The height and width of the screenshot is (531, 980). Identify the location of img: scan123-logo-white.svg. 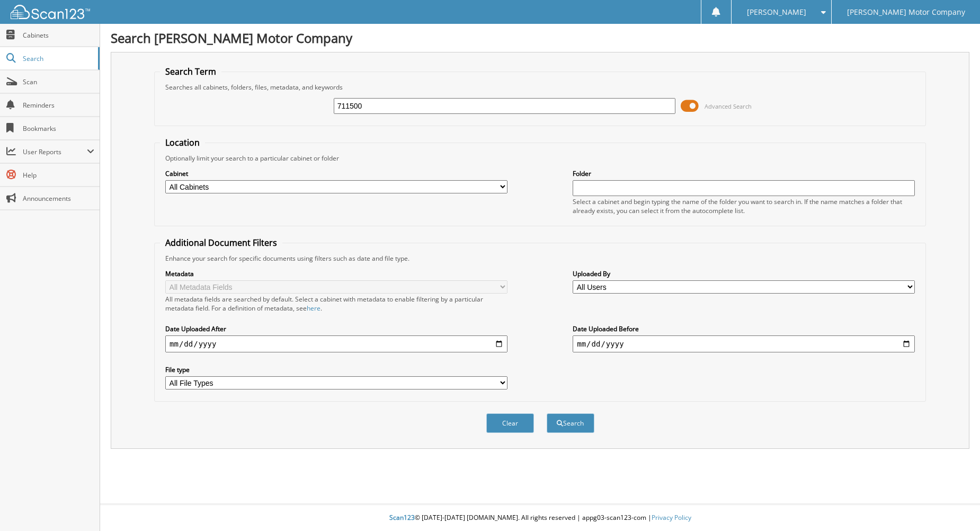
(50, 12).